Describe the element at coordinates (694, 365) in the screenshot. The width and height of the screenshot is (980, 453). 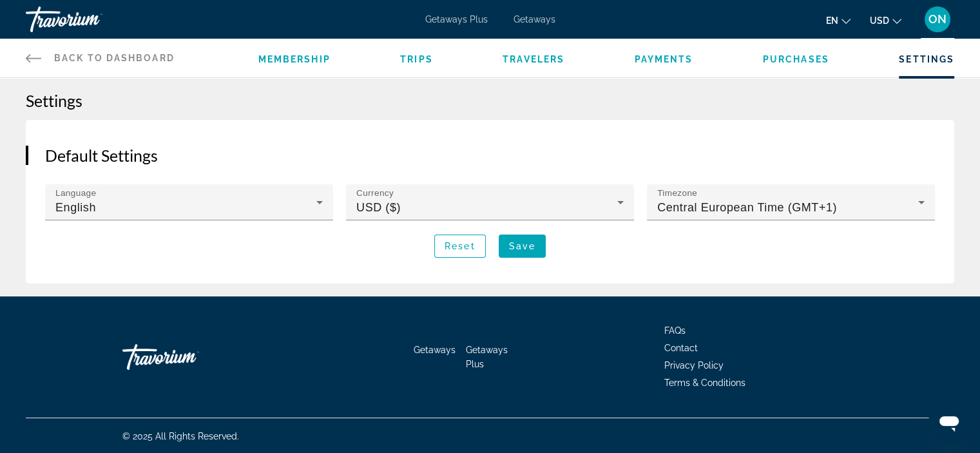
I see `span: Privacy Policy` at that location.